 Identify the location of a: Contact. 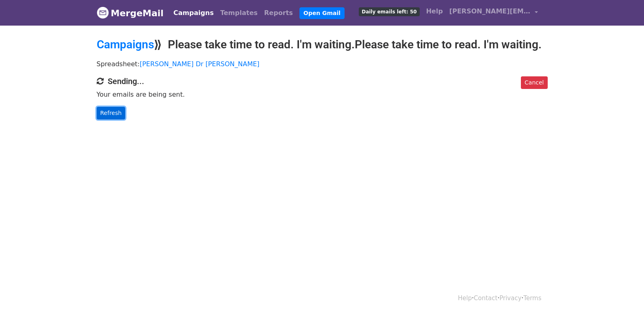
(486, 298).